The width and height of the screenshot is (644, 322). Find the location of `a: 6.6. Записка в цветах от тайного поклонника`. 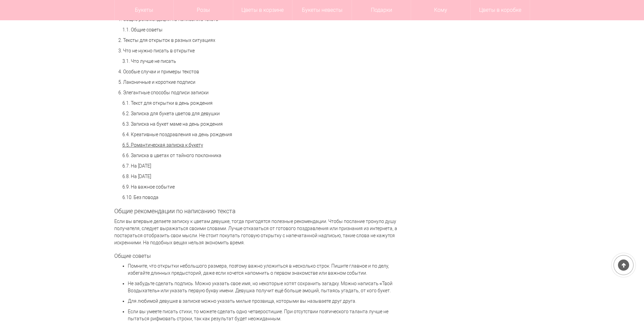

a: 6.6. Записка в цветах от тайного поклонника is located at coordinates (172, 156).